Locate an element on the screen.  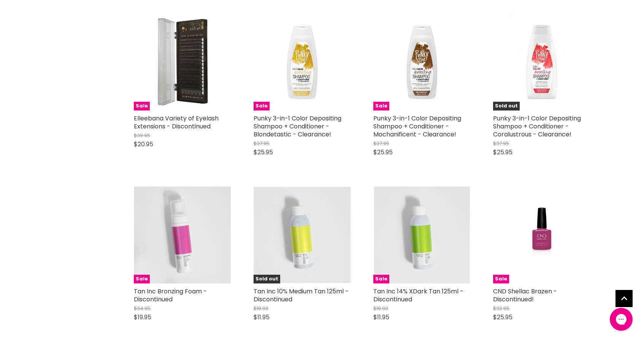
a: Punky 3-in-1 Color Depositing Shampoo + Conditioner - Coralustrous - Clearance! is located at coordinates (537, 126).